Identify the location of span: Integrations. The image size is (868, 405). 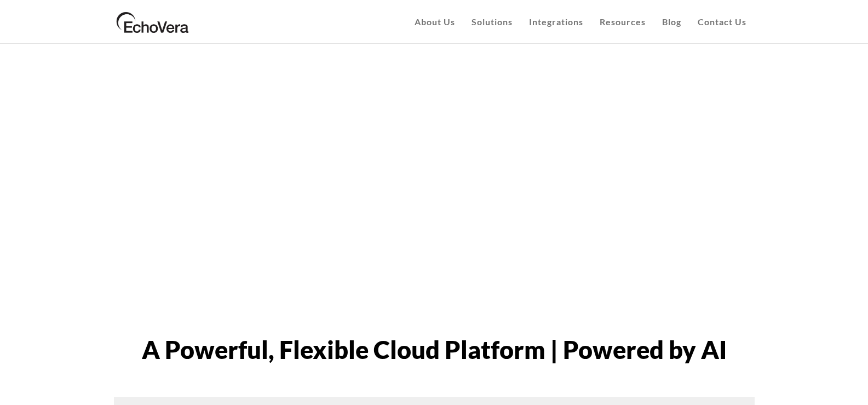
(556, 22).